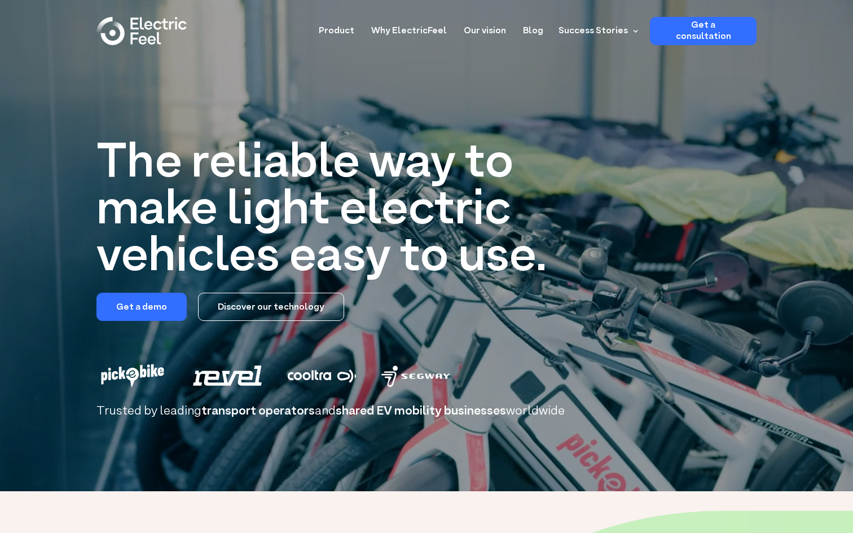  What do you see at coordinates (258, 411) in the screenshot?
I see `span: transport operators` at bounding box center [258, 411].